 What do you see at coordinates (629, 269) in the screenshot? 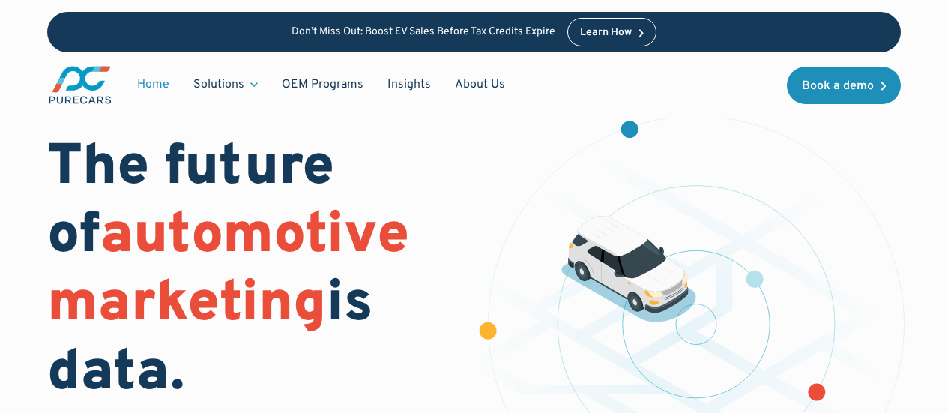
I see `img: illustration of a vehicle` at bounding box center [629, 269].